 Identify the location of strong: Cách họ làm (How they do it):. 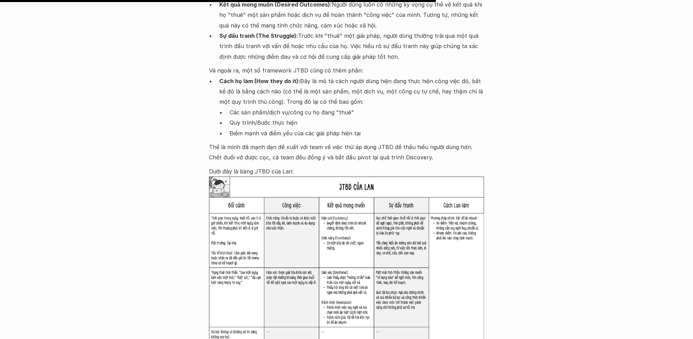
(260, 81).